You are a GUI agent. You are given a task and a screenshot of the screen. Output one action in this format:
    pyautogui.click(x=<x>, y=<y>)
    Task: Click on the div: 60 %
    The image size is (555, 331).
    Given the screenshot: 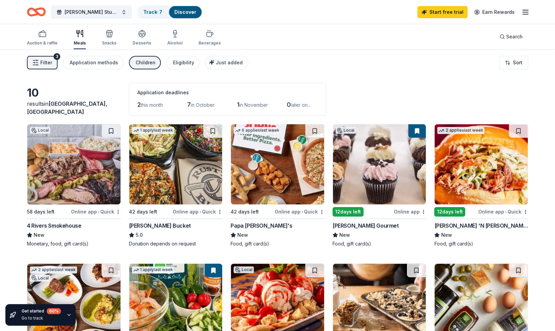 What is the action you would take?
    pyautogui.click(x=54, y=311)
    